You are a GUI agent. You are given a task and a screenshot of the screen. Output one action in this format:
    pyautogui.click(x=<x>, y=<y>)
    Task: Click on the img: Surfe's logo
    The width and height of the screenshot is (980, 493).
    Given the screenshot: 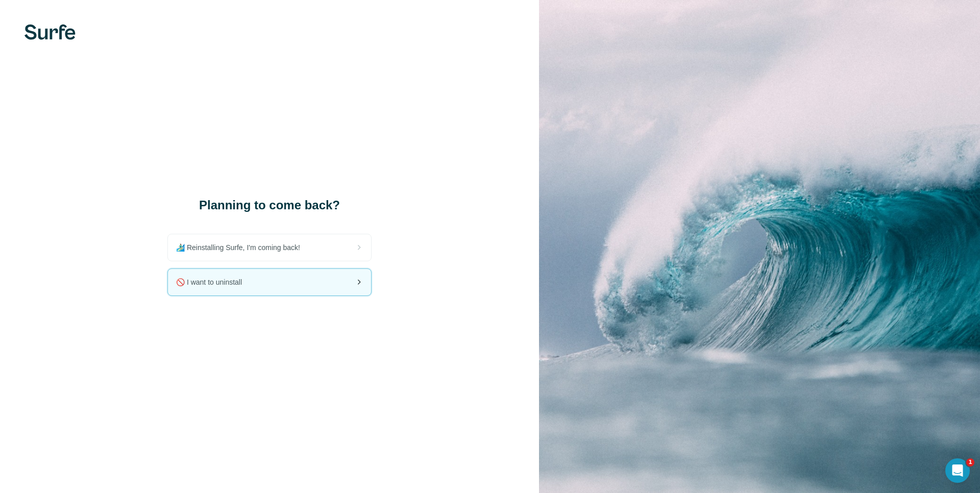 What is the action you would take?
    pyautogui.click(x=50, y=32)
    